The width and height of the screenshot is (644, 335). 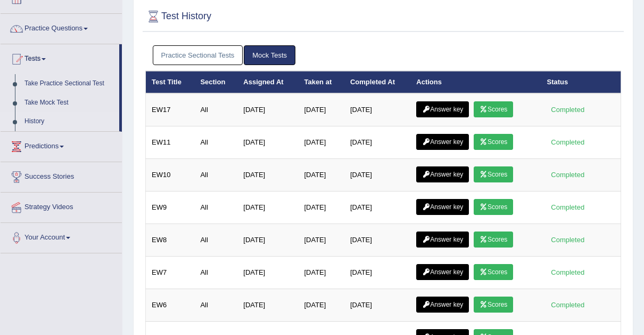 What do you see at coordinates (170, 273) in the screenshot?
I see `td: EW7` at bounding box center [170, 273].